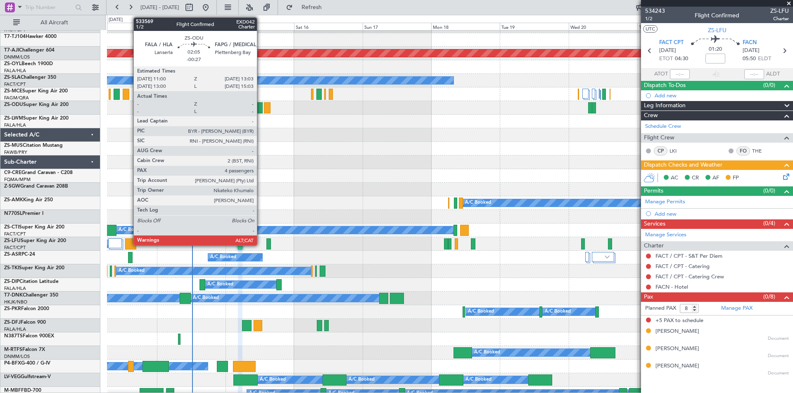 The image size is (793, 393). Describe the element at coordinates (24, 350) in the screenshot. I see `a: M-RTFSFalcon 7X` at that location.